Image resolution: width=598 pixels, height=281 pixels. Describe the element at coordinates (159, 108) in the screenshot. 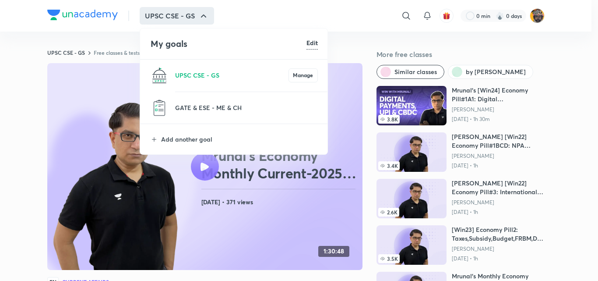

I see `img: GATE & ESE - ME & CH` at that location.